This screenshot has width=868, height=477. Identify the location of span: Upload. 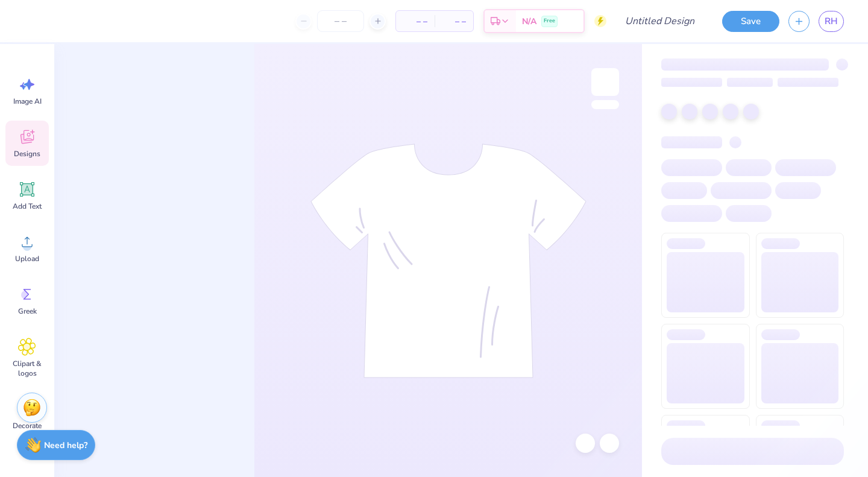
(27, 259).